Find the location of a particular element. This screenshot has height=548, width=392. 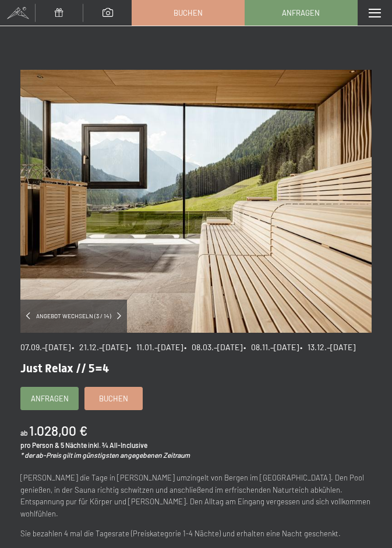

span: Angebot wechseln (3 / 14) is located at coordinates (73, 316).